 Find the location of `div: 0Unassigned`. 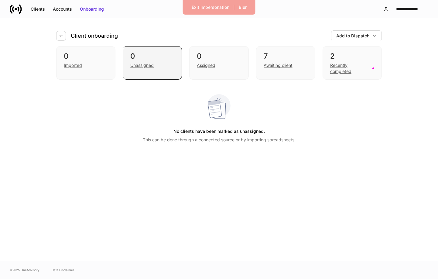

div: 0Unassigned is located at coordinates (152, 63).